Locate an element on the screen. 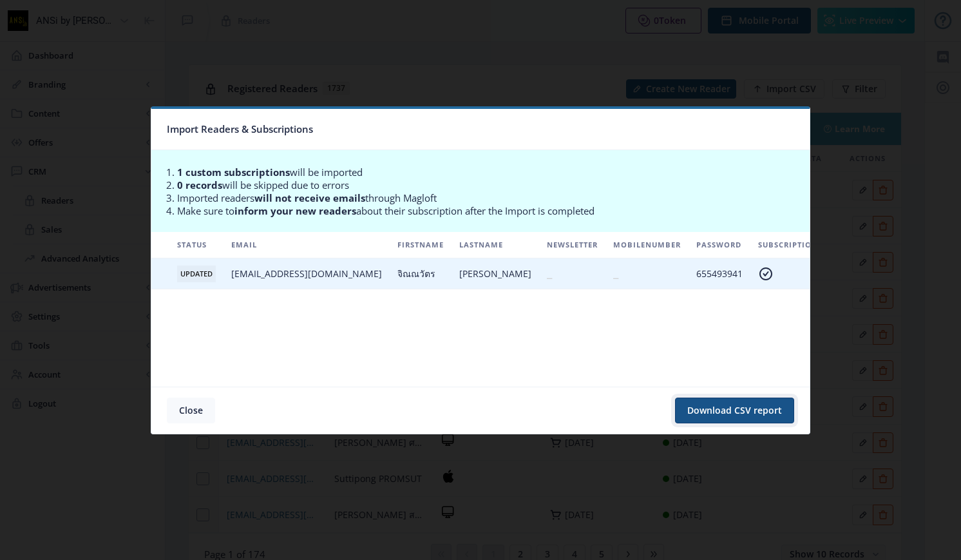  b: inform your new readers is located at coordinates (295, 210).